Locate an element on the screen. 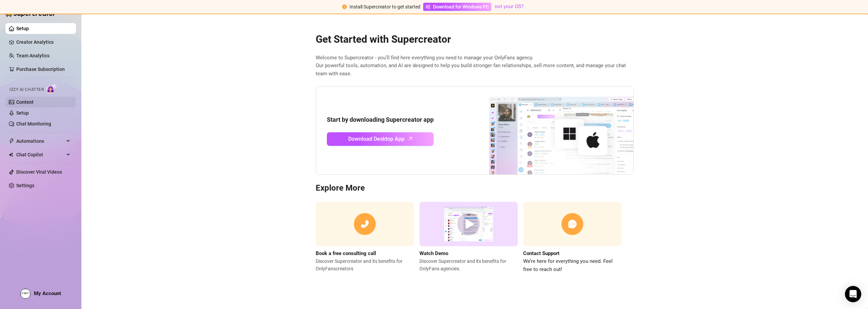  a: Content is located at coordinates (25, 102).